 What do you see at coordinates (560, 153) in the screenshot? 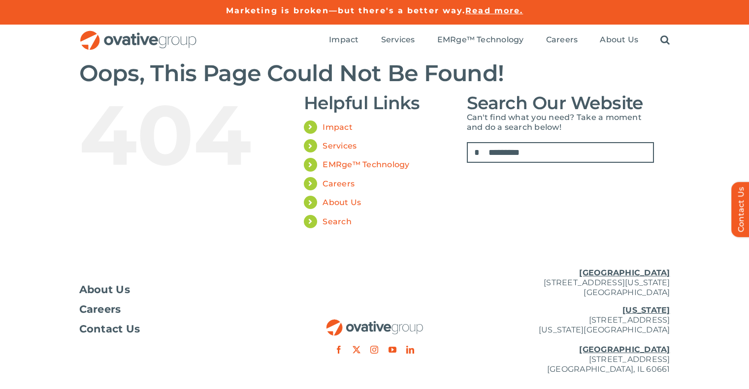
I see `input: Search...` at bounding box center [560, 153].